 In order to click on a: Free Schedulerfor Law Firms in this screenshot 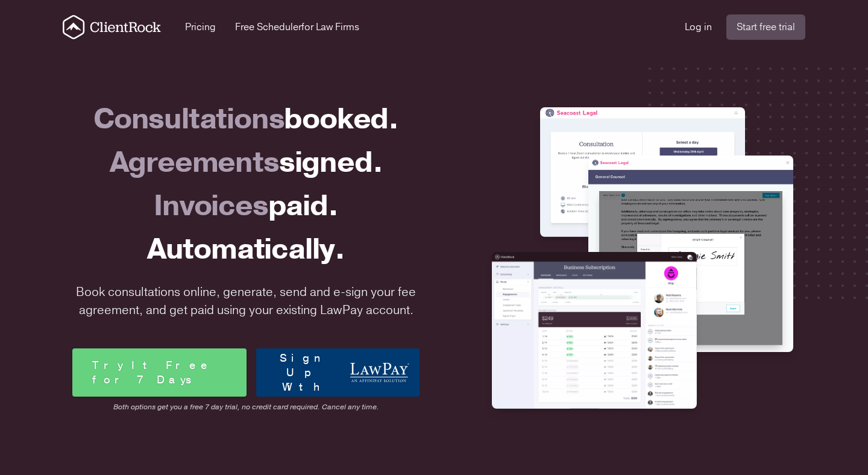, I will do `click(297, 27)`.